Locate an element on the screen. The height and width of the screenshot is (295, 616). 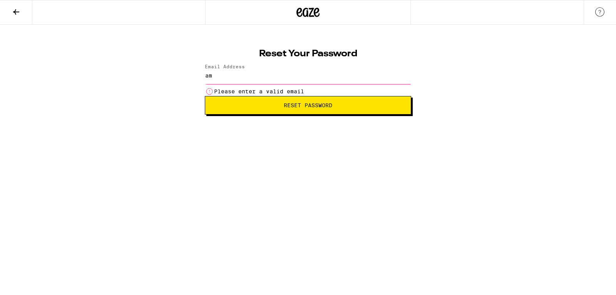
span: Reset Password is located at coordinates (308, 105).